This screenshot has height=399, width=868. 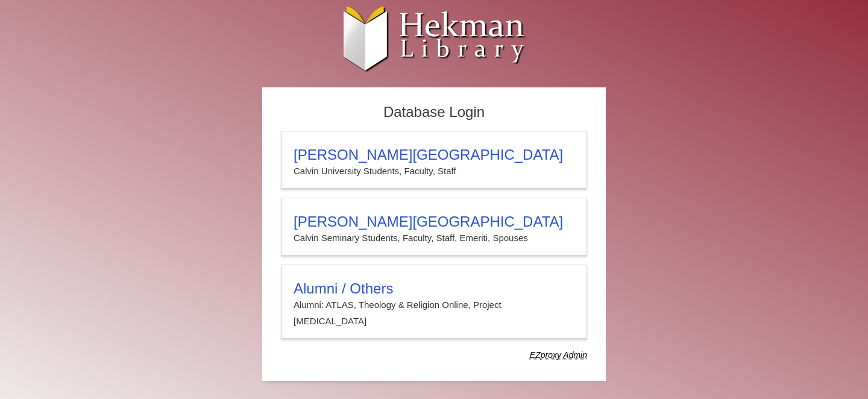 I want to click on p: Calvin University Students, Faculty, Staff, so click(x=434, y=171).